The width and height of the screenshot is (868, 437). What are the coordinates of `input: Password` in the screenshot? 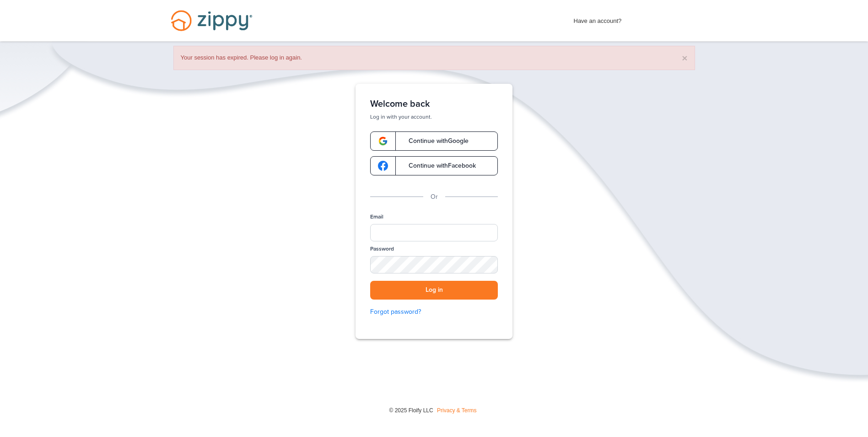 It's located at (434, 265).